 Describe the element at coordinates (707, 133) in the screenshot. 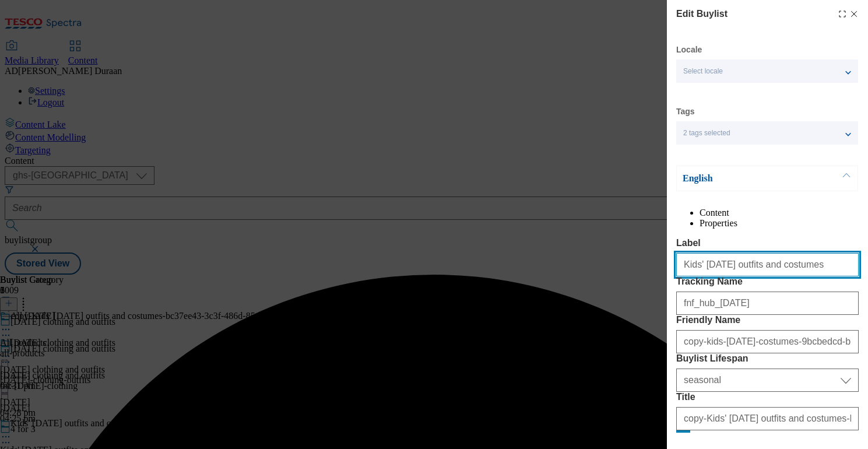

I see `span: 2 tags selected` at that location.